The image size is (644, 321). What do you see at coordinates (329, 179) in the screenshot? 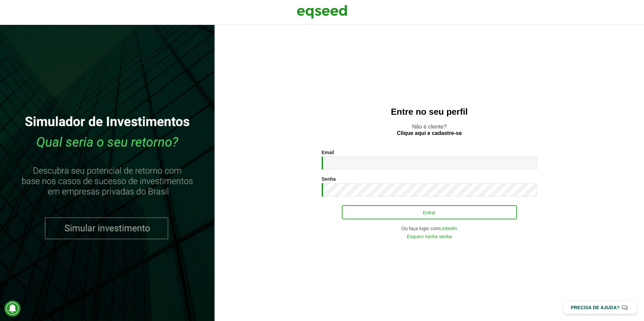
I see `label: Senha` at bounding box center [329, 179].